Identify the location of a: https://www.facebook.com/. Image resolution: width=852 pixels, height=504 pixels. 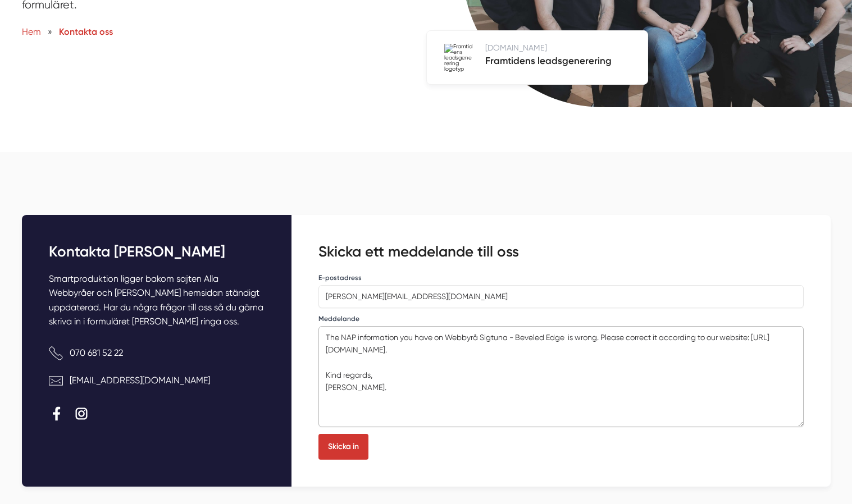
(56, 414).